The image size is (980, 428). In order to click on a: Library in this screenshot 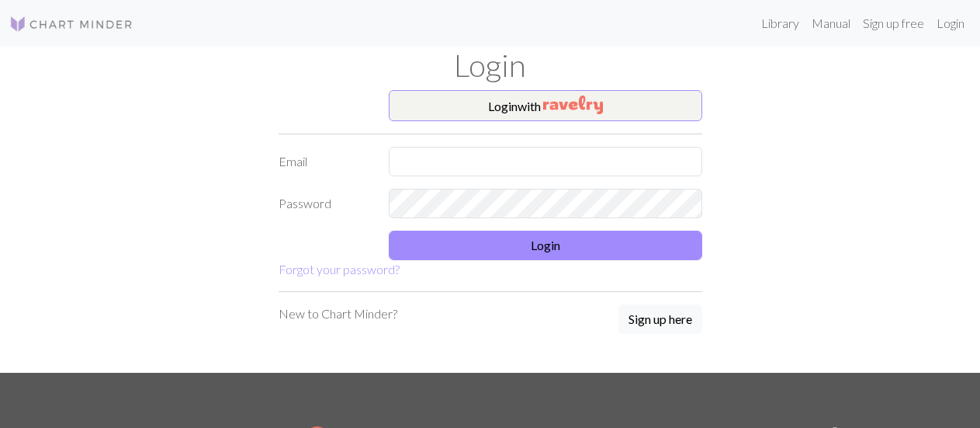, I will do `click(780, 23)`.